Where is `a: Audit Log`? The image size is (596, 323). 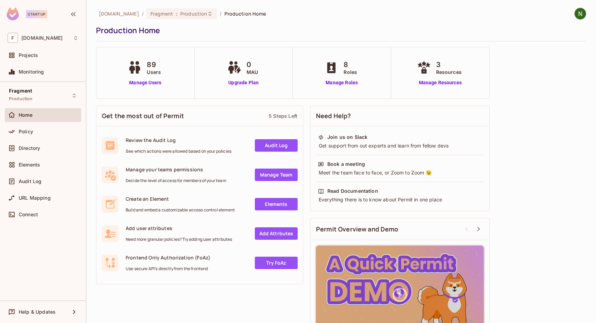
a: Audit Log is located at coordinates (276, 145).